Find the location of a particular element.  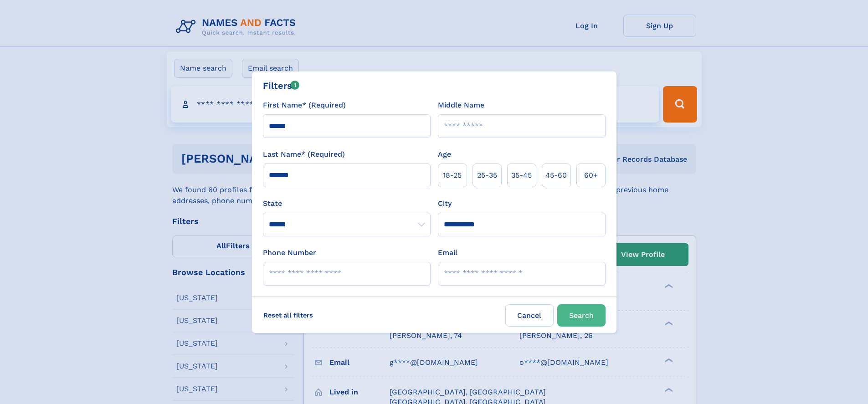

label: City is located at coordinates (445, 204).